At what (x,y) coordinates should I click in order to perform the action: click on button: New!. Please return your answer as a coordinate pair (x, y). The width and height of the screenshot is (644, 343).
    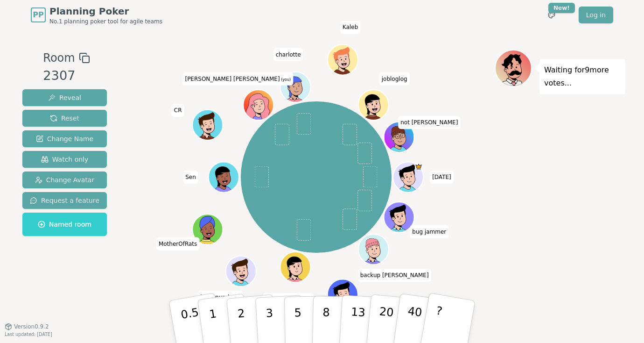
    Looking at the image, I should click on (552, 15).